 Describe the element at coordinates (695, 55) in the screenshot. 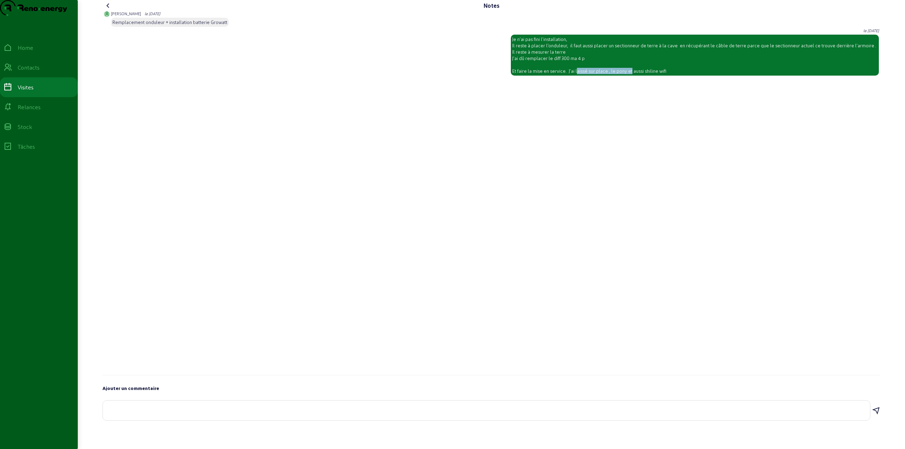

I see `div: Je n’ai pas fini l’installation, Il reste à placer l’onduleur, il faut aussi placer un sectionneu...` at that location.